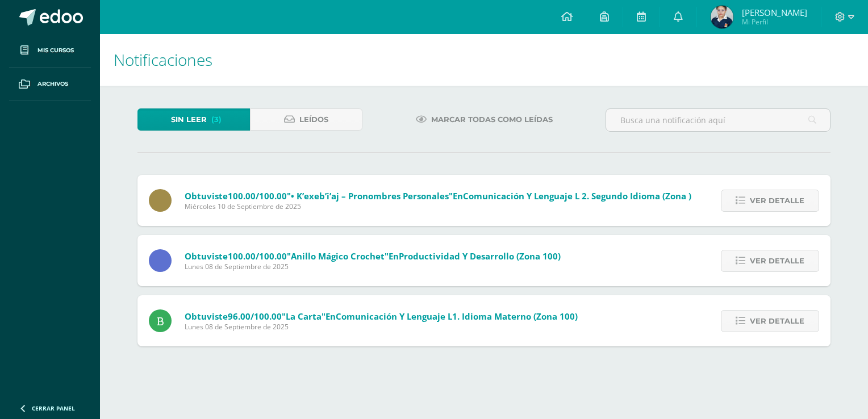 This screenshot has width=868, height=419. What do you see at coordinates (456, 316) in the screenshot?
I see `span: Comunicación y Lenguaje L1. Idioma Materno (Zona 100)` at bounding box center [456, 316].